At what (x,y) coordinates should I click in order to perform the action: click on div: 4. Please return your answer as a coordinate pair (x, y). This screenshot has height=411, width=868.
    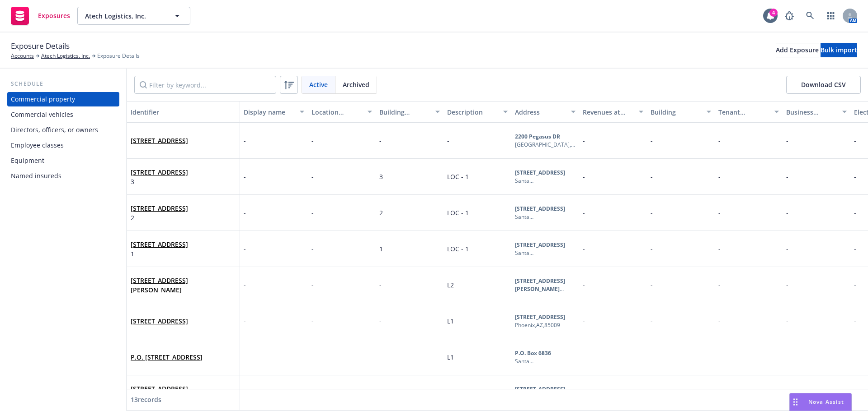
    Looking at the image, I should click on (773, 12).